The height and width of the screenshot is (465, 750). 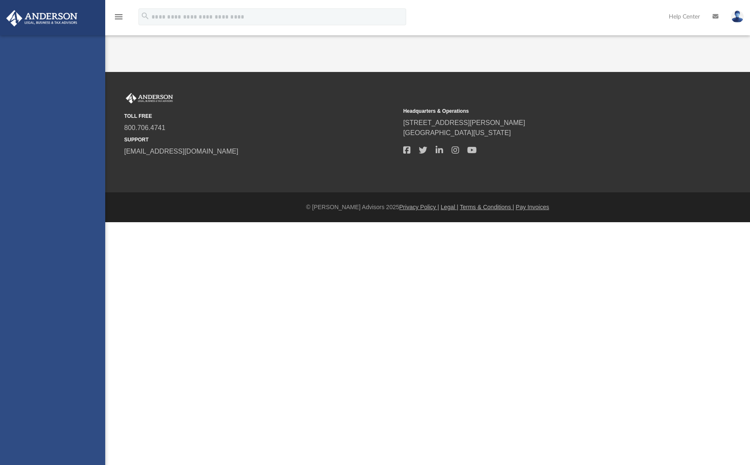 I want to click on a: menu, so click(x=119, y=19).